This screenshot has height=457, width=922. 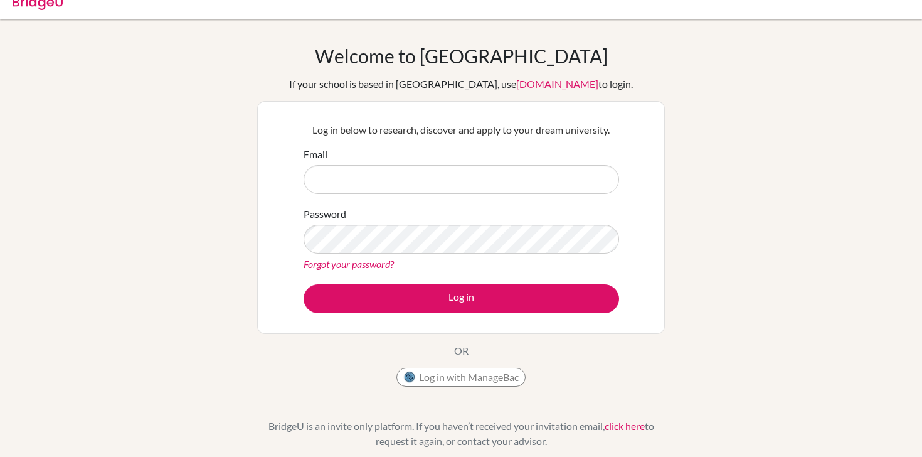 I want to click on p: BridgeU is an invite only platform. If you haven’t received your invitation email, to request it ..., so click(x=461, y=433).